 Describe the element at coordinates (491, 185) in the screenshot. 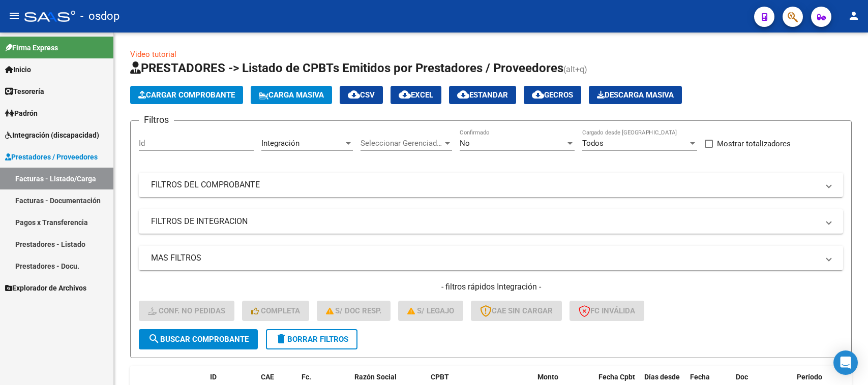

I see `mat-expansion-panel-header: FILTROS DEL COMPROBANTE` at that location.